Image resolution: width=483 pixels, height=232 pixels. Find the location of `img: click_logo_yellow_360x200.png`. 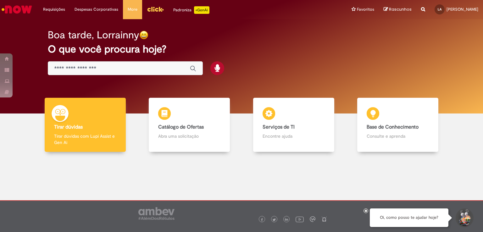

img: click_logo_yellow_360x200.png is located at coordinates (155, 9).